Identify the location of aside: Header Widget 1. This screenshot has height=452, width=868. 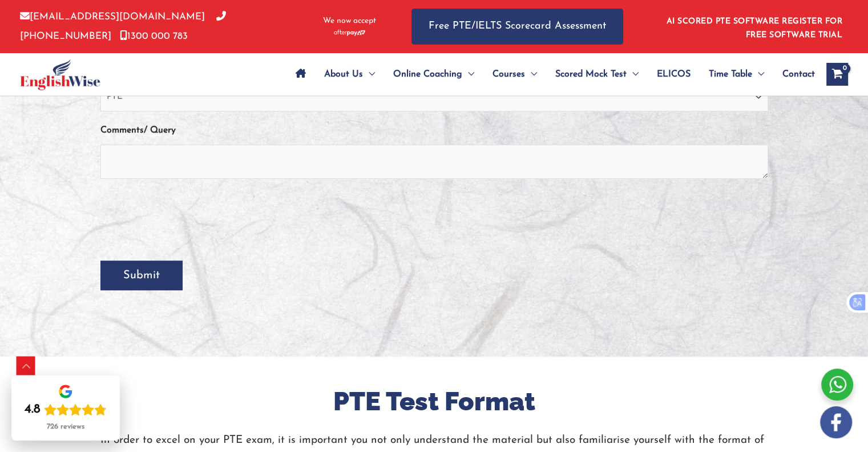
(754, 26).